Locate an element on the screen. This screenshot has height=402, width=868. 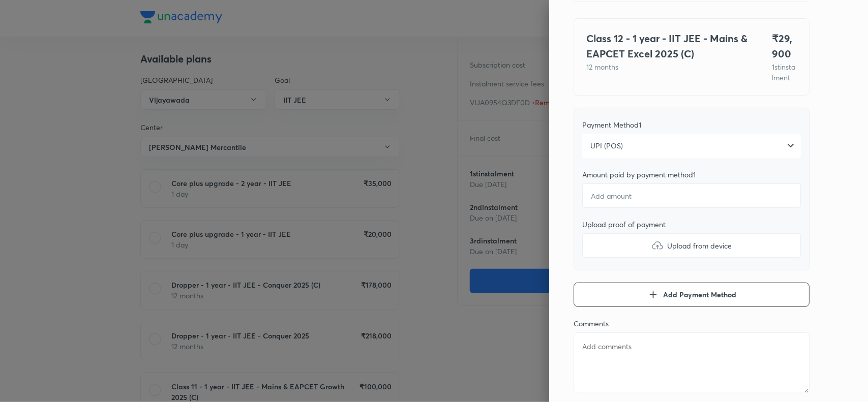
div: Payment Method 1 is located at coordinates (692, 125).